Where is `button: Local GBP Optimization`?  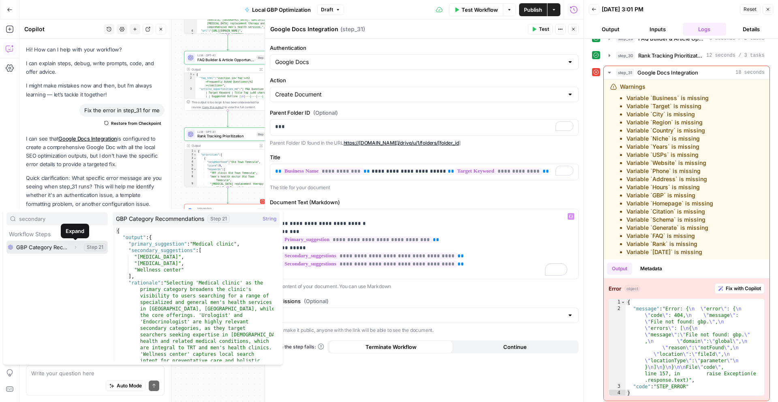 button: Local GBP Optimization is located at coordinates (278, 10).